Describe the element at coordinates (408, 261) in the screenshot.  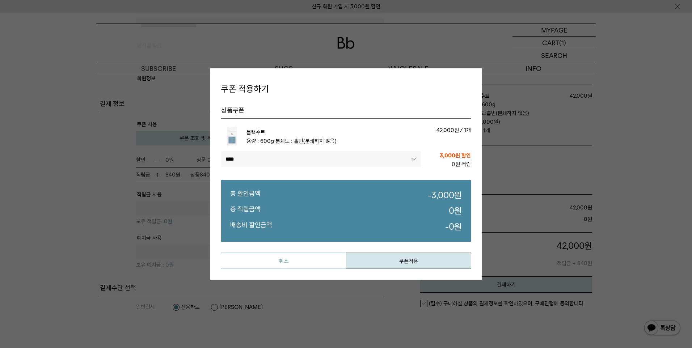
I see `button: 쿠폰적용` at that location.